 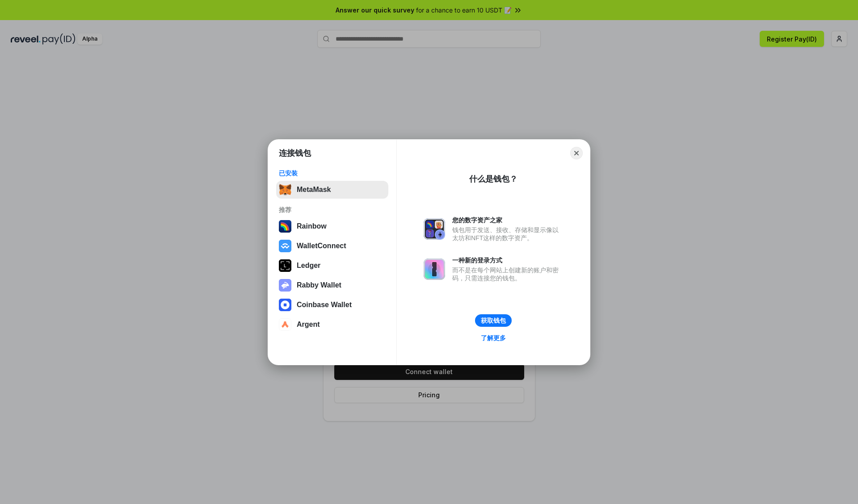 I want to click on div: WalletConnect, so click(x=321, y=246).